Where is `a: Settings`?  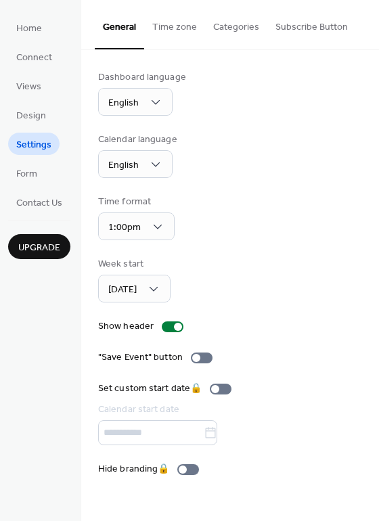 a: Settings is located at coordinates (34, 143).